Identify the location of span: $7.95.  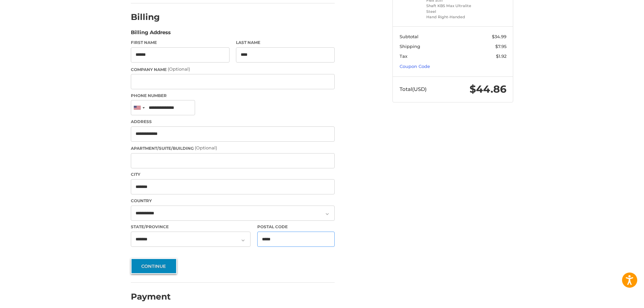
(501, 46).